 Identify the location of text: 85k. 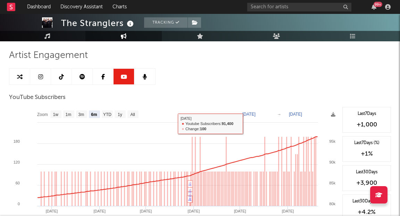
(332, 183).